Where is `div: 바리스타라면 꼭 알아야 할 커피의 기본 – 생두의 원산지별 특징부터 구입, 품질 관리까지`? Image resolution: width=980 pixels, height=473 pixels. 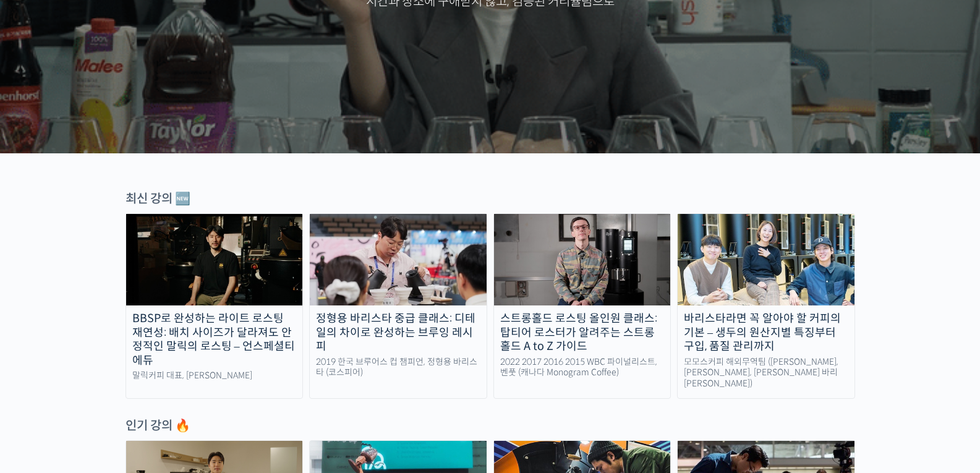
div: 바리스타라면 꼭 알아야 할 커피의 기본 – 생두의 원산지별 특징부터 구입, 품질 관리까지 is located at coordinates (766, 333).